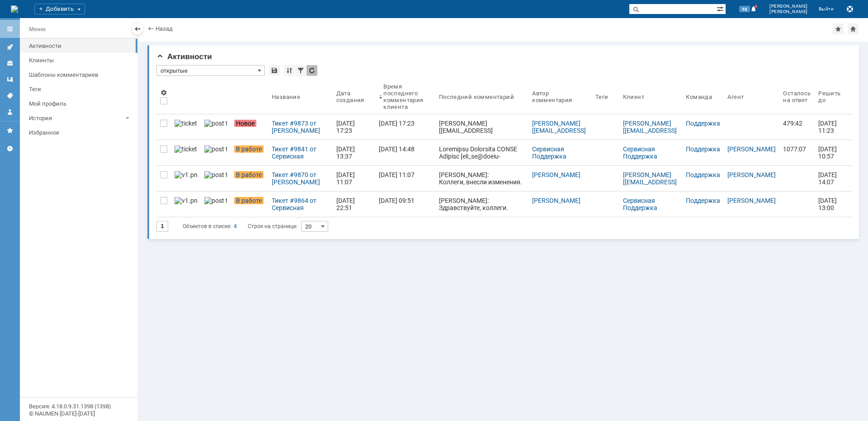 Image resolution: width=868 pixels, height=421 pixels. I want to click on div: Добавить, so click(60, 9).